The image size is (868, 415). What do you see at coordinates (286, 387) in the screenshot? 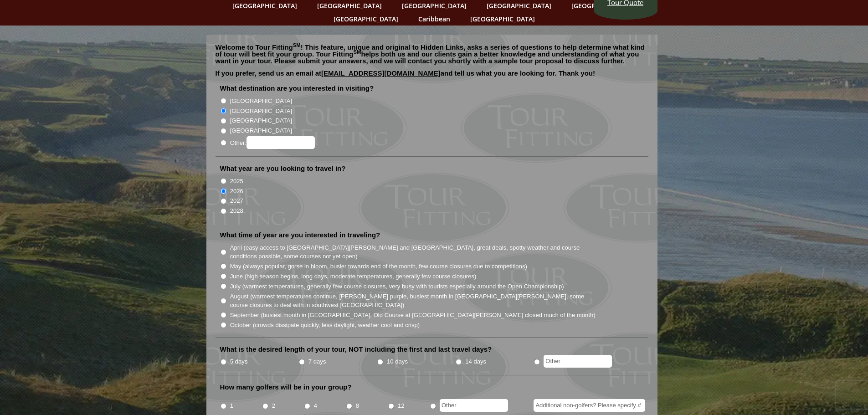
I see `label: How many golfers will be in your group?` at bounding box center [286, 387].